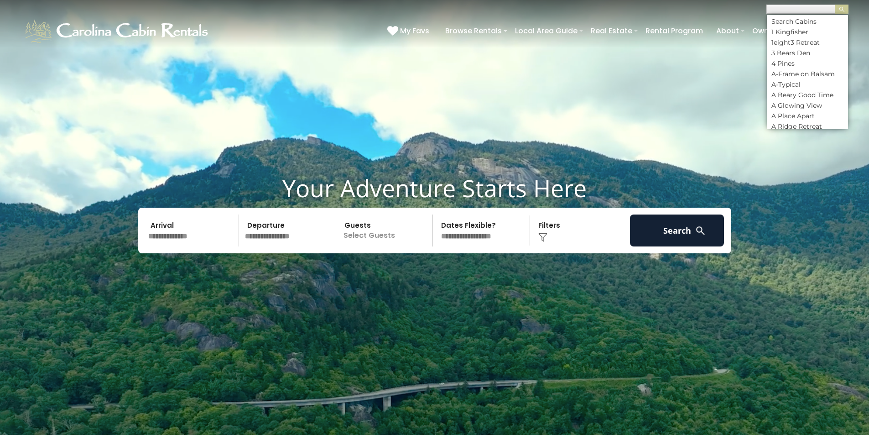 The height and width of the screenshot is (435, 869). What do you see at coordinates (611, 31) in the screenshot?
I see `a: Real Estate` at bounding box center [611, 31].